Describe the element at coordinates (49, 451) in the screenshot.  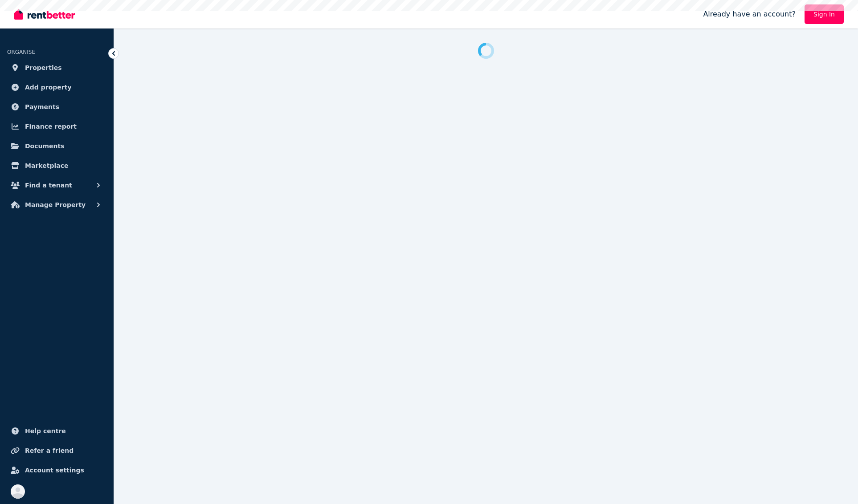
I see `span: Refer a friend` at that location.